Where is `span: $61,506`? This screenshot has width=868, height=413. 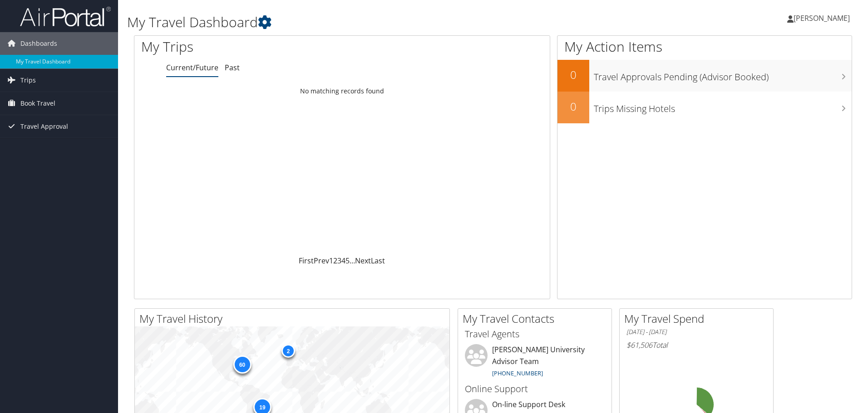 span: $61,506 is located at coordinates (639, 345).